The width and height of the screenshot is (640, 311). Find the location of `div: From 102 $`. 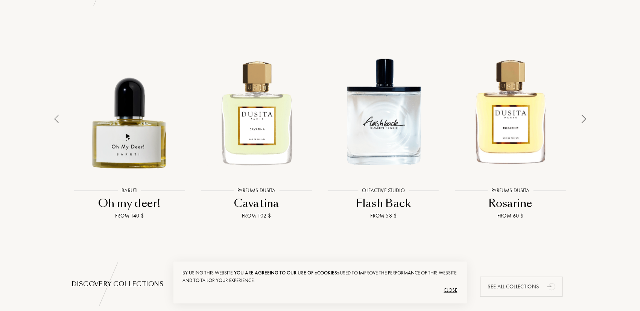

div: From 102 $ is located at coordinates (257, 215).